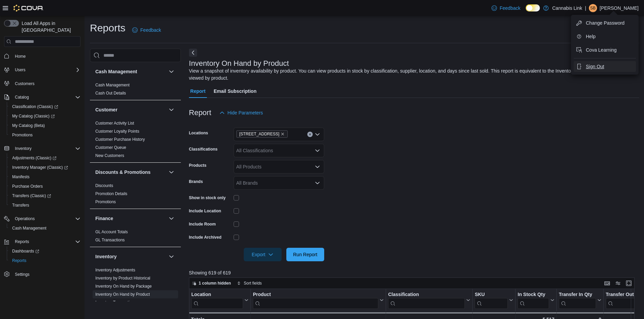 The height and width of the screenshot is (319, 644). I want to click on button: Promotions, so click(45, 135).